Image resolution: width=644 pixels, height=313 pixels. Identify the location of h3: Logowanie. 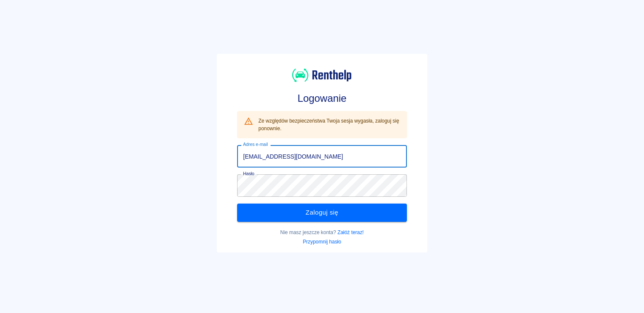
(322, 99).